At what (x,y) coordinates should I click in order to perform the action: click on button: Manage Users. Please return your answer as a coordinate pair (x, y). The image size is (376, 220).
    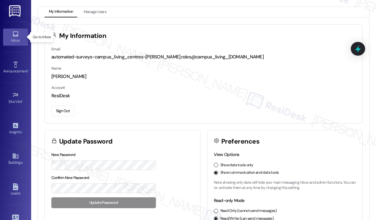
    Looking at the image, I should click on (95, 12).